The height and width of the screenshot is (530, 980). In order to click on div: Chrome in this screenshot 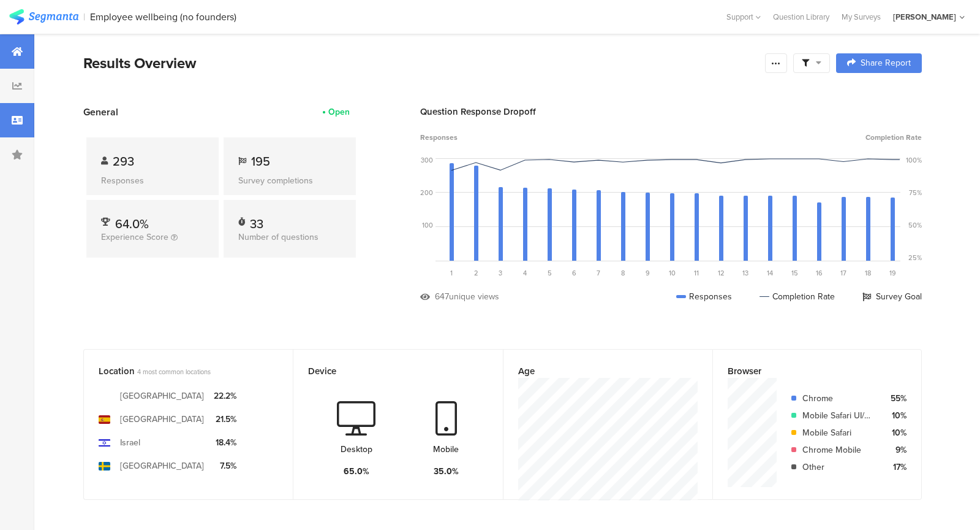, I will do `click(839, 398)`.